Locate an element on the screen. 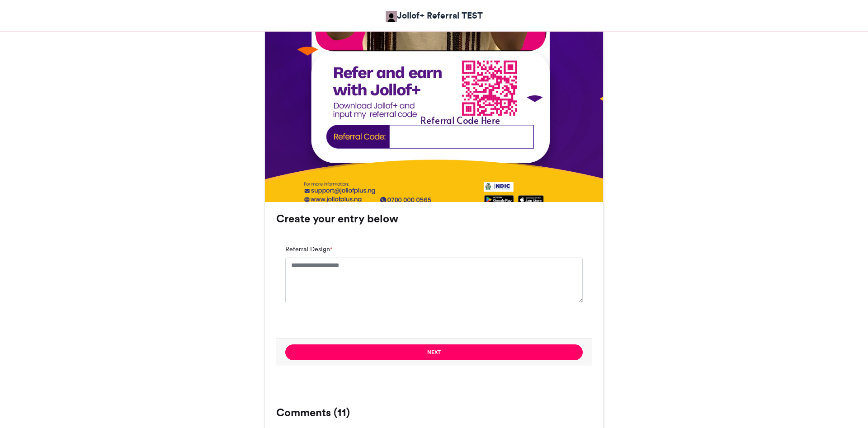 The height and width of the screenshot is (428, 868). button: Next is located at coordinates (434, 352).